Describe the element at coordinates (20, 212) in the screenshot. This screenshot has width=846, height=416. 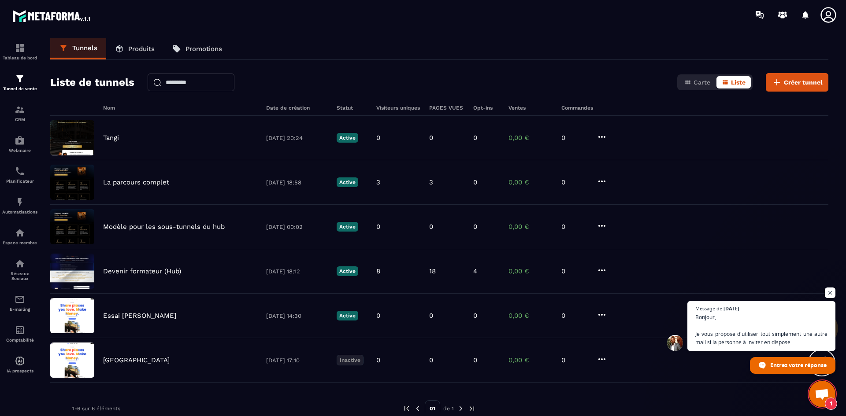
I see `p: Automatisations` at that location.